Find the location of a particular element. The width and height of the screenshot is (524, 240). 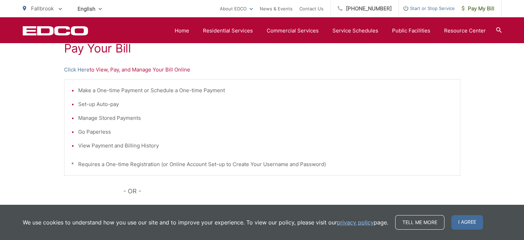

span: Fallbrook is located at coordinates (42, 8).